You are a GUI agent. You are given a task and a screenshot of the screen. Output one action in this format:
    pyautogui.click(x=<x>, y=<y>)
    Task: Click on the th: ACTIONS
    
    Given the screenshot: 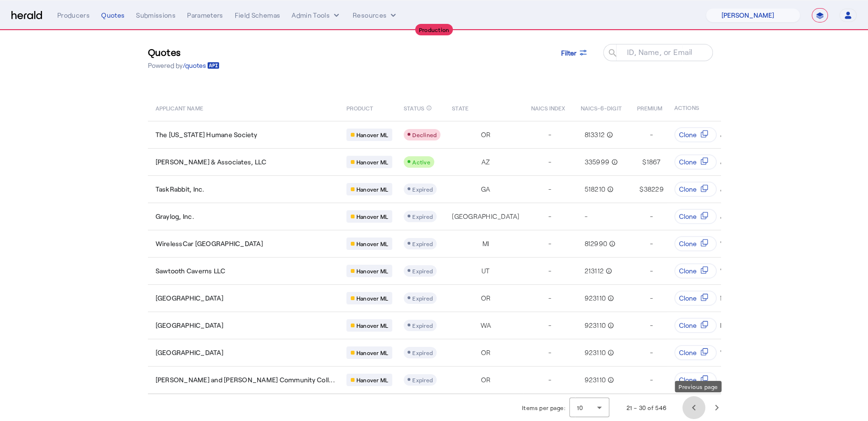 What is the action you would take?
    pyautogui.click(x=693, y=108)
    